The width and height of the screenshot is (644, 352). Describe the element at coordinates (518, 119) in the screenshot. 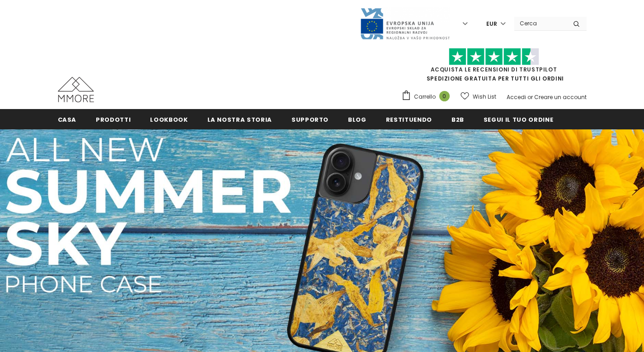

I see `a: Segui il tuo ordine` at that location.